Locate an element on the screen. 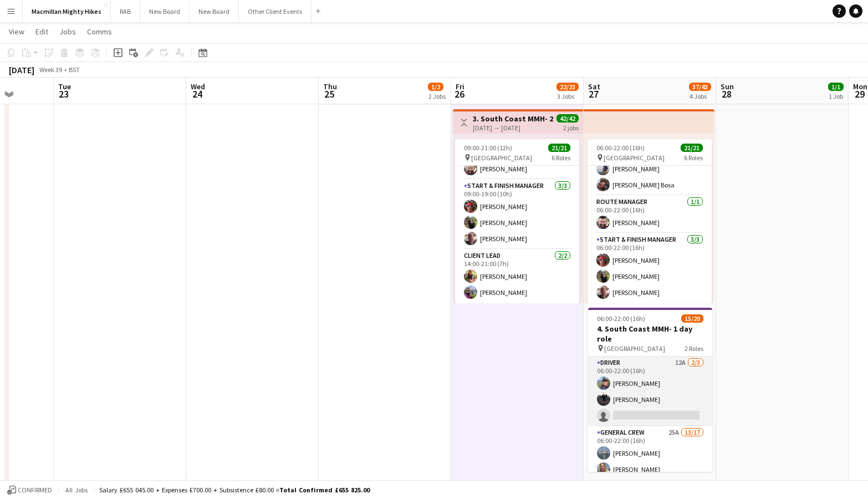 This screenshot has width=868, height=499. span: Thu is located at coordinates (330, 87).